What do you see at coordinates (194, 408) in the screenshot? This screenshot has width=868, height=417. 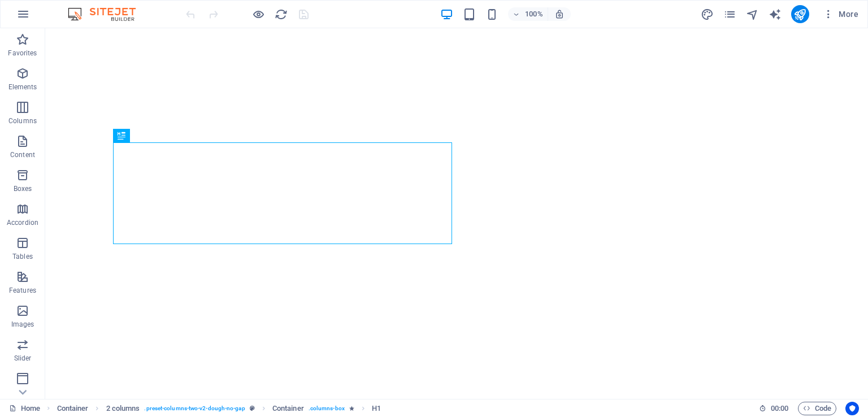 I see `span: . preset-columns-two-v2-dough-no-gap` at bounding box center [194, 408].